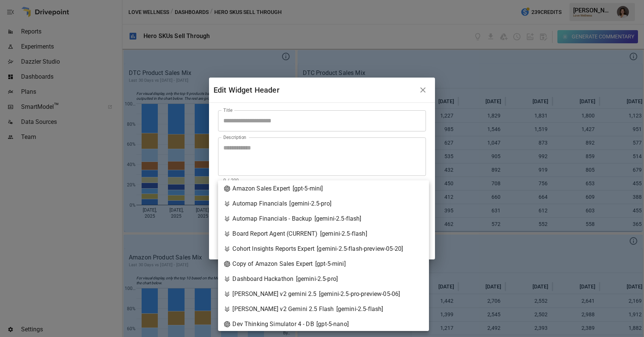  Describe the element at coordinates (333, 324) in the screenshot. I see `span: [ gpt-5-nano ]` at that location.